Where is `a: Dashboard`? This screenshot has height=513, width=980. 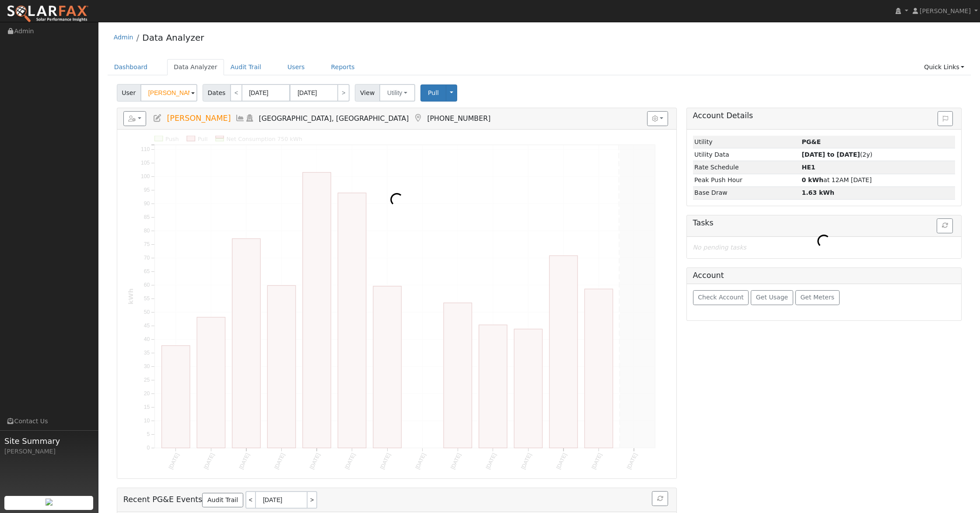
a: Dashboard is located at coordinates (131, 67).